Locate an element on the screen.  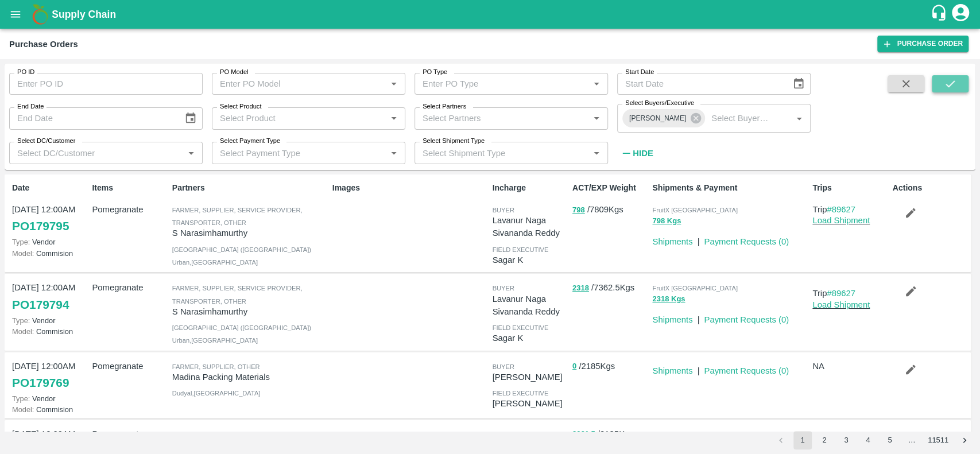
label: Select Payment Type is located at coordinates (250, 141).